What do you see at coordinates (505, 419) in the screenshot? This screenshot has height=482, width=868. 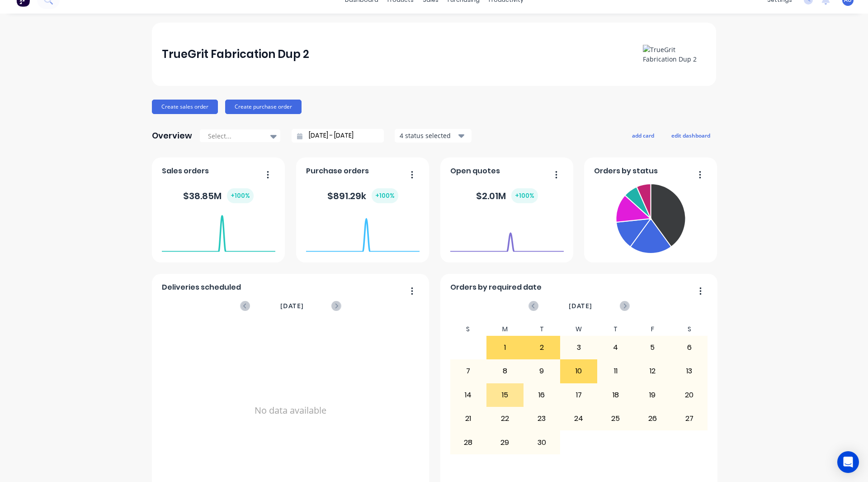 I see `div: 22` at bounding box center [505, 419].